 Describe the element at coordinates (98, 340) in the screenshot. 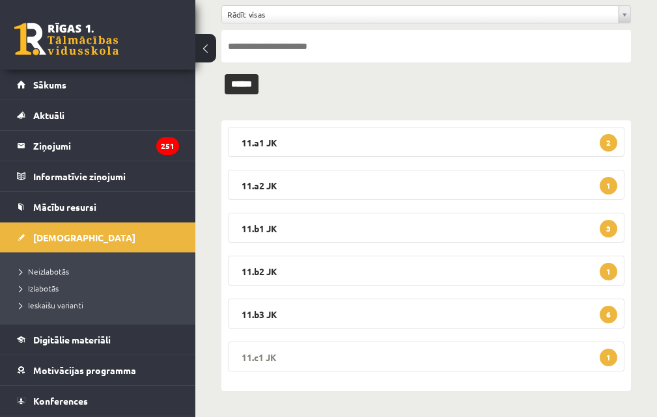

I see `a: Digitālie materiāli` at that location.